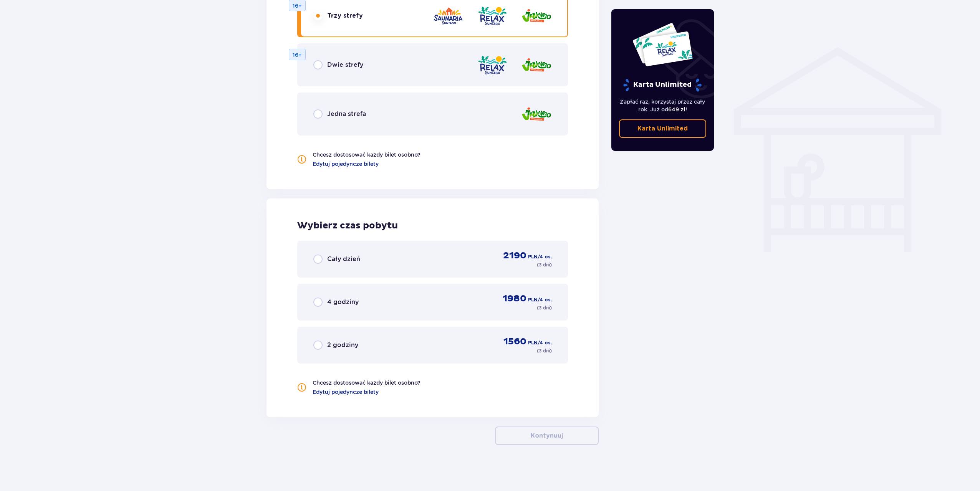  Describe the element at coordinates (432, 226) in the screenshot. I see `p: Wybierz czas pobytu` at that location.